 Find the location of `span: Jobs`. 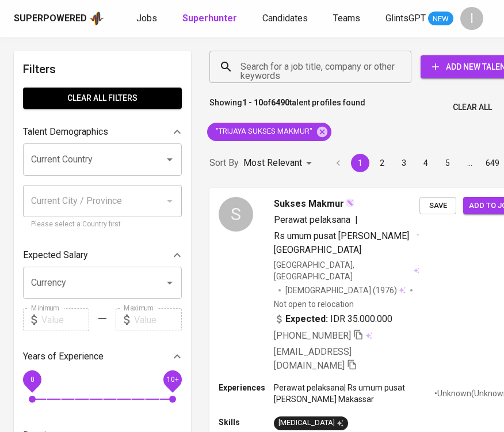

span: Jobs is located at coordinates (147, 18).